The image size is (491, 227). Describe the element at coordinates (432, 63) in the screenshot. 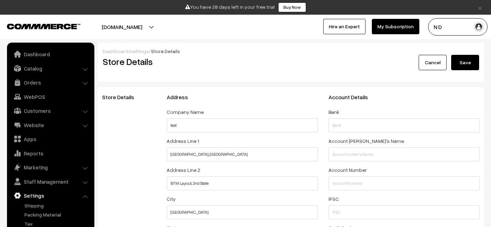

I see `a: Cancel` at that location.